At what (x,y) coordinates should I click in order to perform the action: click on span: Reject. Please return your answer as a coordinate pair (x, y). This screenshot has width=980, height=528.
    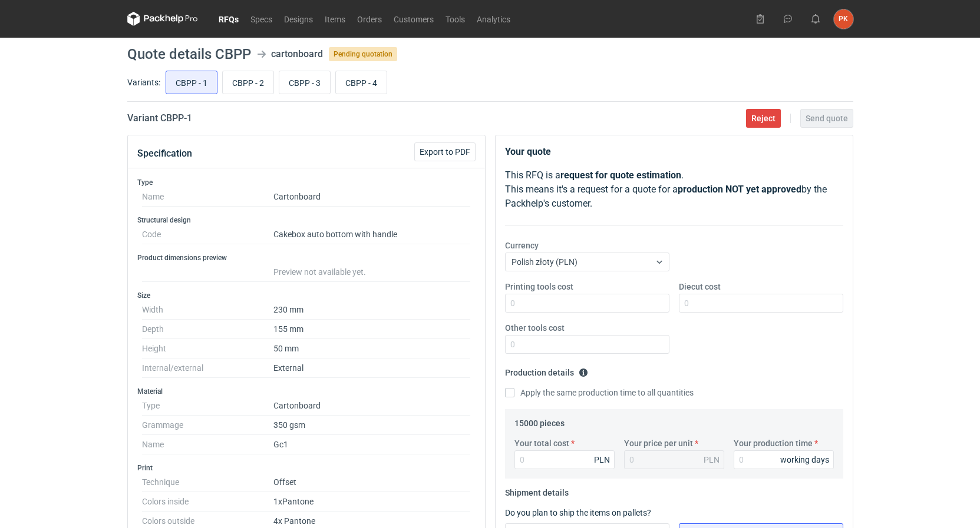
    Looking at the image, I should click on (763, 118).